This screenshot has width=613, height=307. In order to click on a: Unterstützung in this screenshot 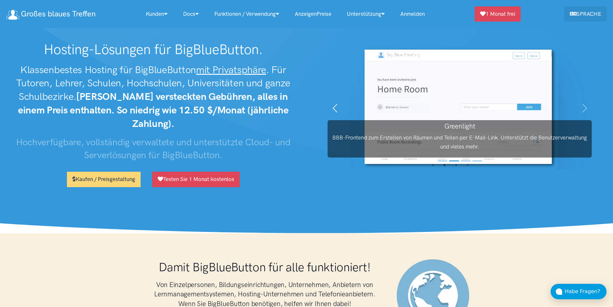, I will do `click(366, 14)`.